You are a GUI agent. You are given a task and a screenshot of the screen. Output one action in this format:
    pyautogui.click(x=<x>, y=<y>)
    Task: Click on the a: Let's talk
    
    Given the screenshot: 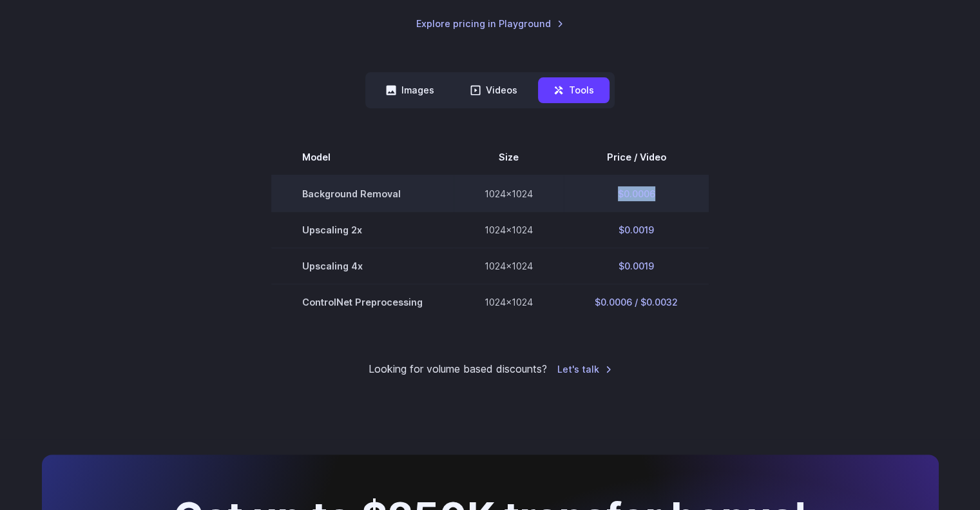 What is the action you would take?
    pyautogui.click(x=584, y=369)
    